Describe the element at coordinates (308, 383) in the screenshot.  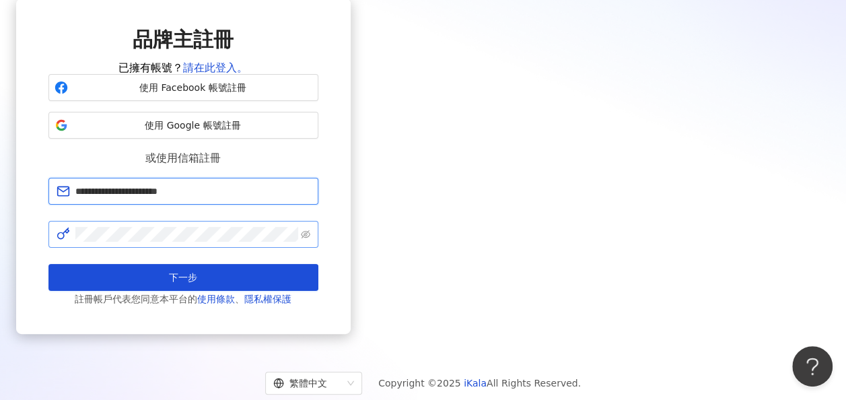
I see `div: 繁體中文` at that location.